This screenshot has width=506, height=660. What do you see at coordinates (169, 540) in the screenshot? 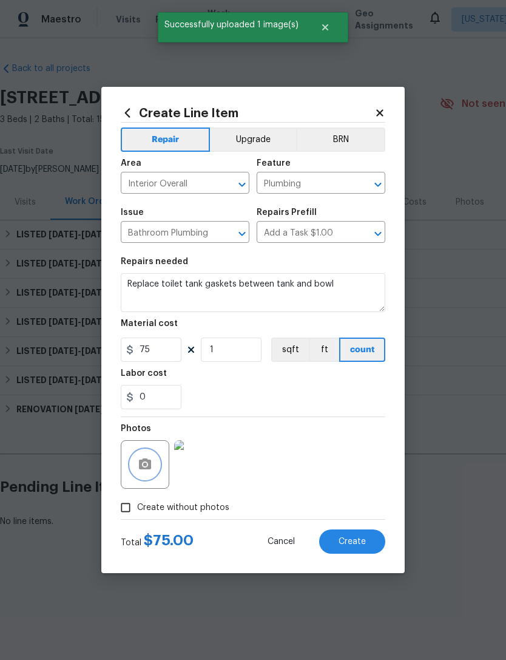
I see `span: $ 75.00` at bounding box center [169, 540].